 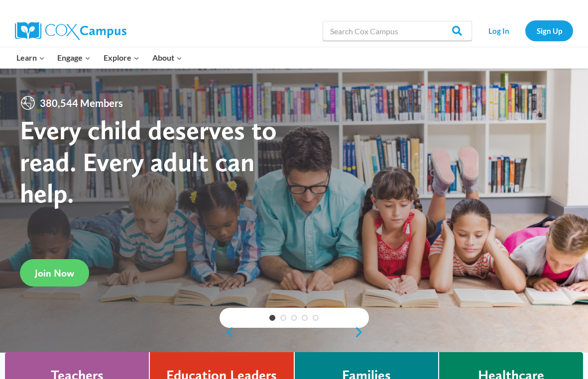 What do you see at coordinates (81, 103) in the screenshot?
I see `span: 380,544 Members` at bounding box center [81, 103].